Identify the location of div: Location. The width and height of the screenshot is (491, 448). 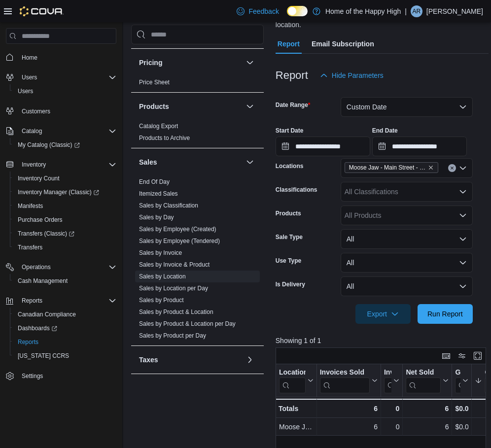
(292, 381).